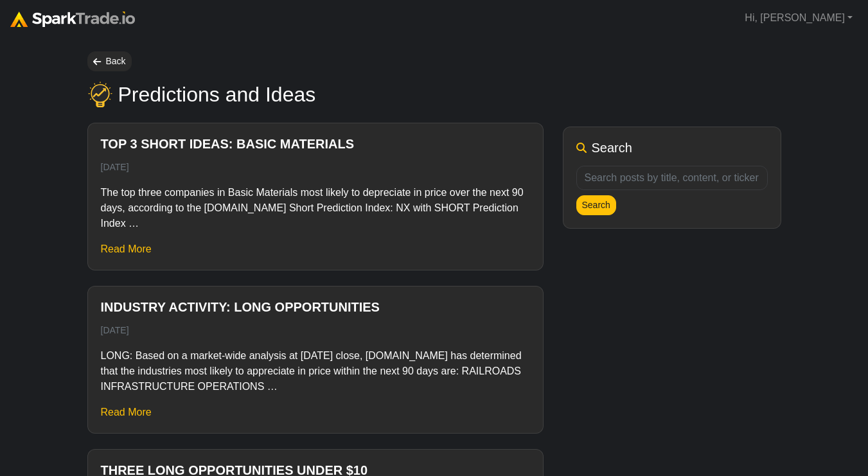 Image resolution: width=868 pixels, height=476 pixels. I want to click on input: Search posts by title, content, or ticker, so click(672, 178).